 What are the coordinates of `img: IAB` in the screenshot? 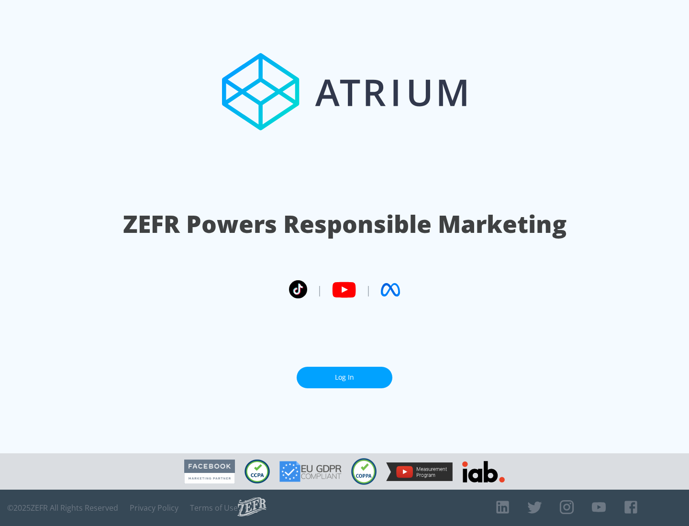 It's located at (483, 472).